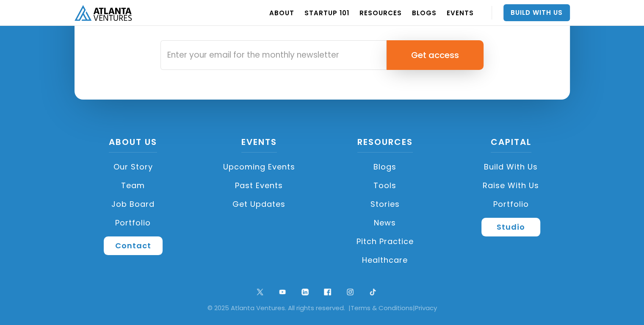 The height and width of the screenshot is (325, 644). I want to click on a: Terms & Conditions, so click(381, 308).